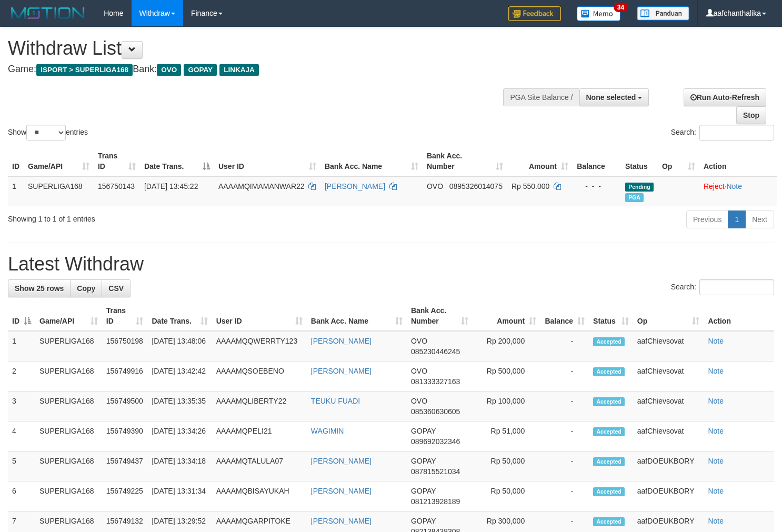 This screenshot has height=532, width=782. Describe the element at coordinates (125, 436) in the screenshot. I see `td: 156749390` at that location.